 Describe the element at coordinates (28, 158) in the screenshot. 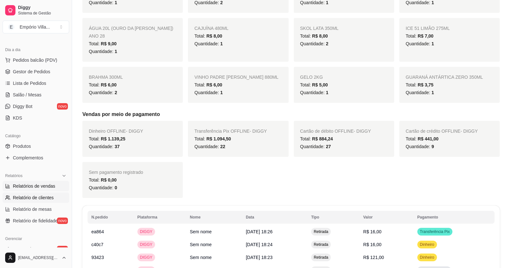

I see `span: Complementos` at that location.